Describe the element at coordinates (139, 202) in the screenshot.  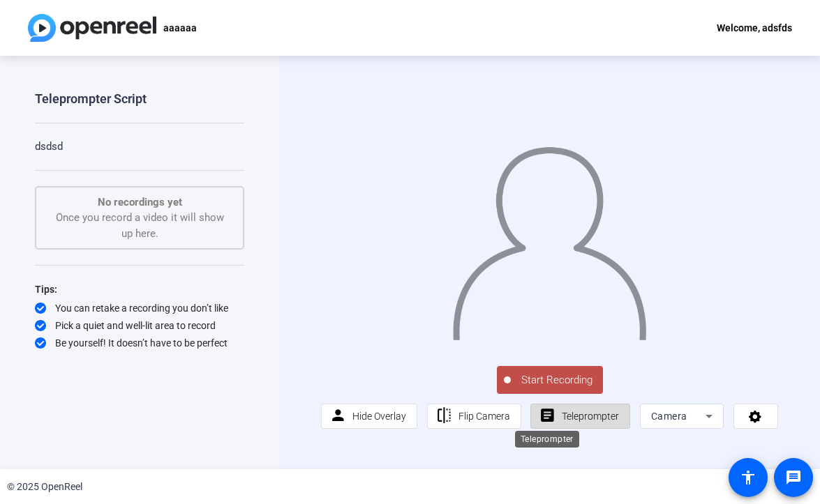
I see `p: No recordings yet` at that location.